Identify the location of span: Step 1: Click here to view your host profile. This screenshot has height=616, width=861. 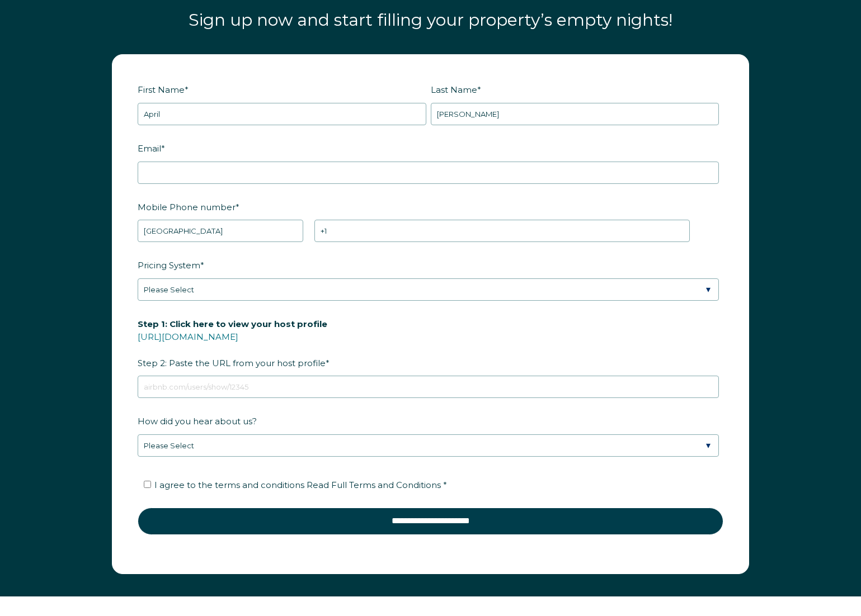
(232, 324).